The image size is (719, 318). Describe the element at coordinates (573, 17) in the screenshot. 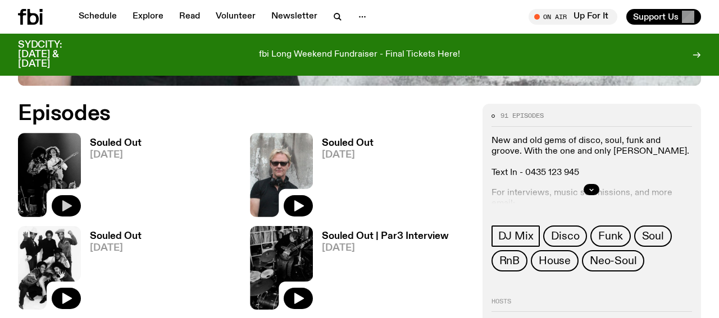

I see `button: On AirUp For It` at that location.